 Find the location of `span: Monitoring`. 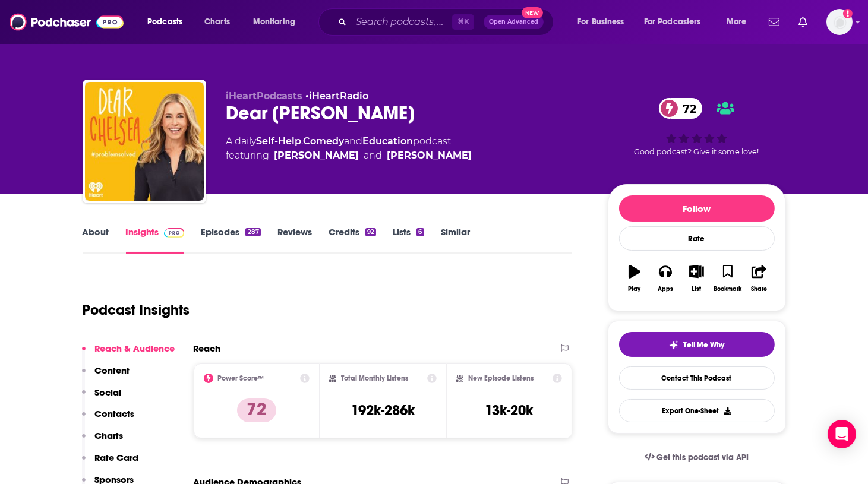

span: Monitoring is located at coordinates (274, 22).